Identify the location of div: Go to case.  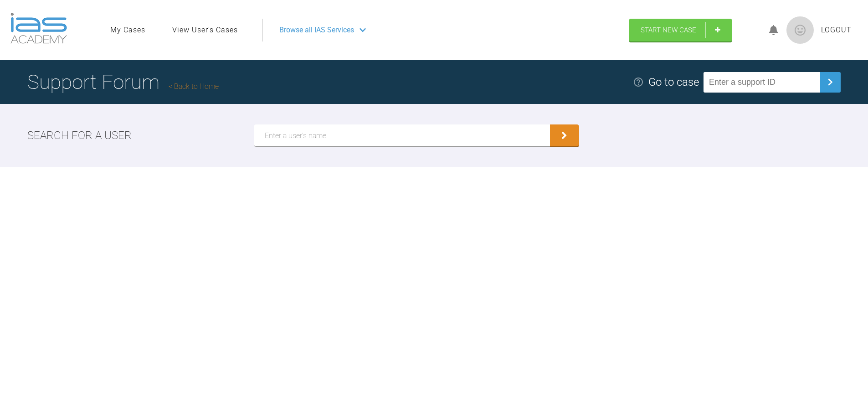
(673, 82).